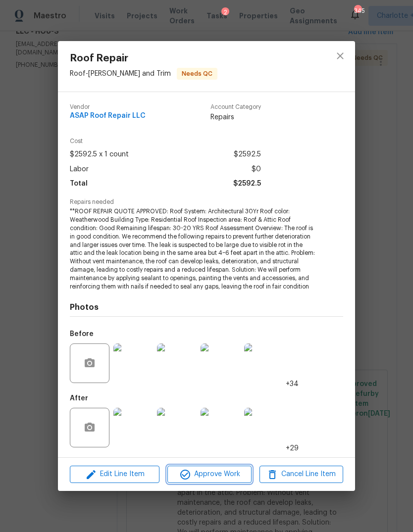  I want to click on span: ASAP Roof Repair LLC, so click(107, 116).